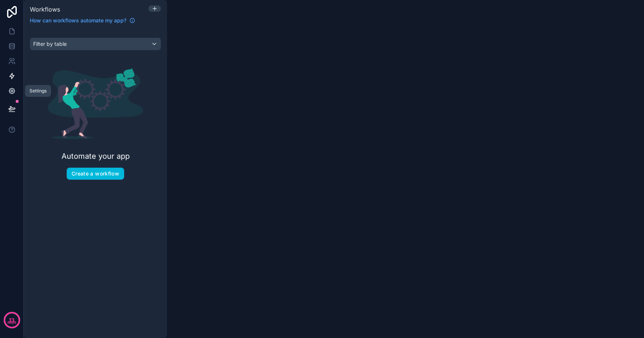 This screenshot has width=644, height=338. I want to click on p: 13, so click(12, 320).